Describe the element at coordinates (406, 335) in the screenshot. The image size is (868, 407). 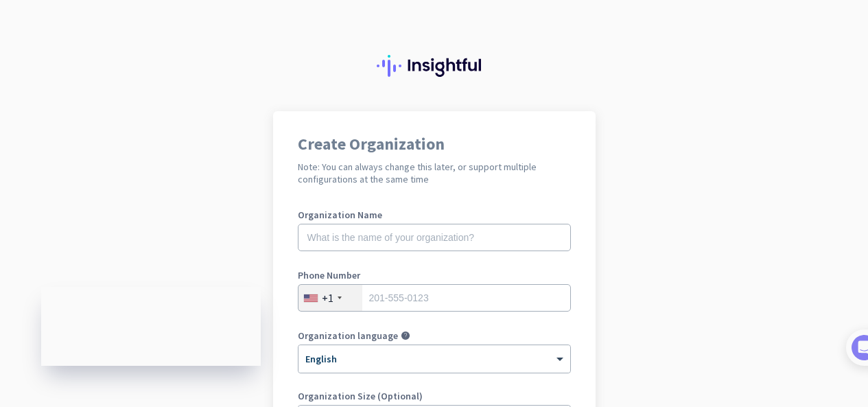
I see `i: help` at that location.